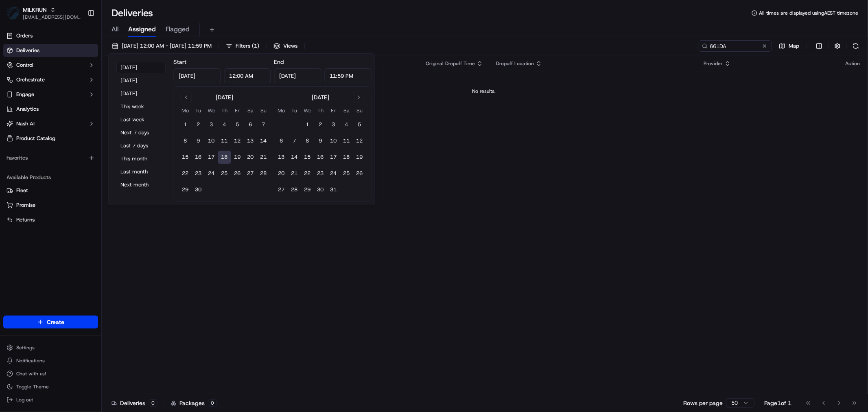 This screenshot has height=412, width=868. What do you see at coordinates (308, 157) in the screenshot?
I see `button: 15` at bounding box center [308, 157].